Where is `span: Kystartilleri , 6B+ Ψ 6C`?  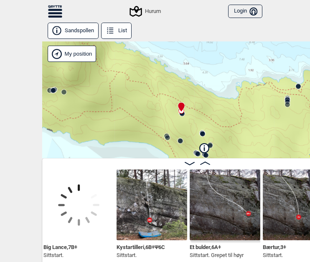 span: Kystartilleri , 6B+ Ψ 6C is located at coordinates (141, 246).